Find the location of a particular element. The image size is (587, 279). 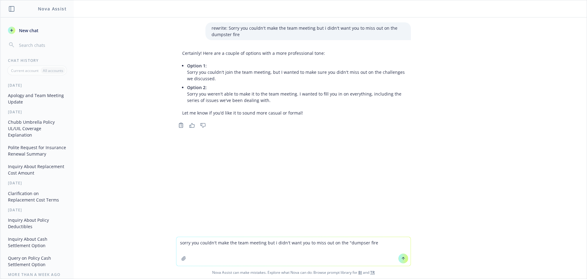

button: Inquiry About Cash Settlement Option is located at coordinates (37, 242).